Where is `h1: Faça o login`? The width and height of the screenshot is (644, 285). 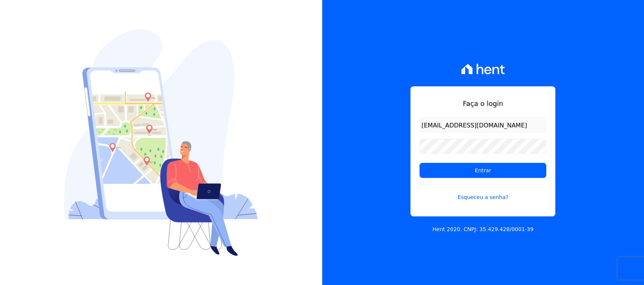
h1: Faça o login is located at coordinates (483, 103).